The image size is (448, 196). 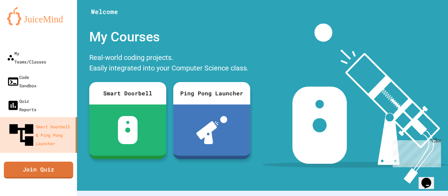 What do you see at coordinates (40, 135) in the screenshot?
I see `div: Smart Doorbell & Ping Pong Launcher` at bounding box center [40, 135].